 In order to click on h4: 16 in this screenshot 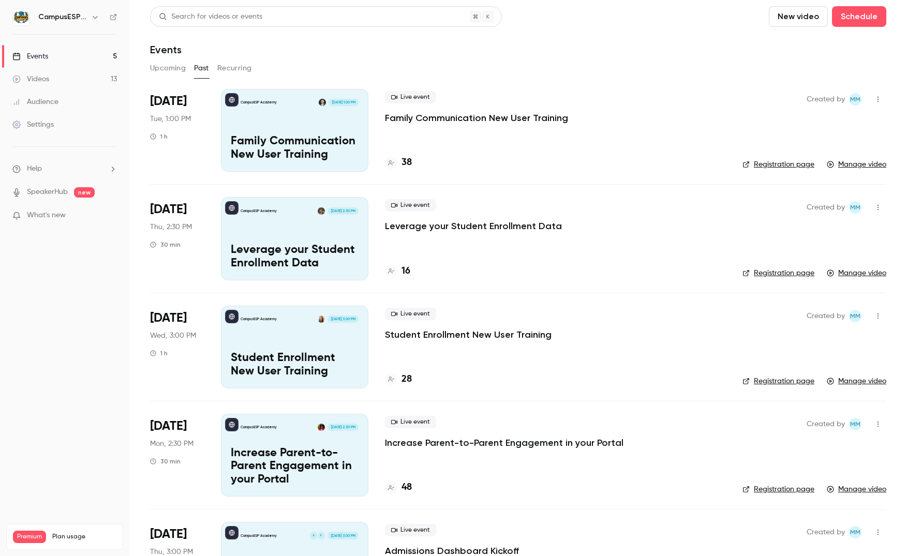, I will do `click(405, 271)`.